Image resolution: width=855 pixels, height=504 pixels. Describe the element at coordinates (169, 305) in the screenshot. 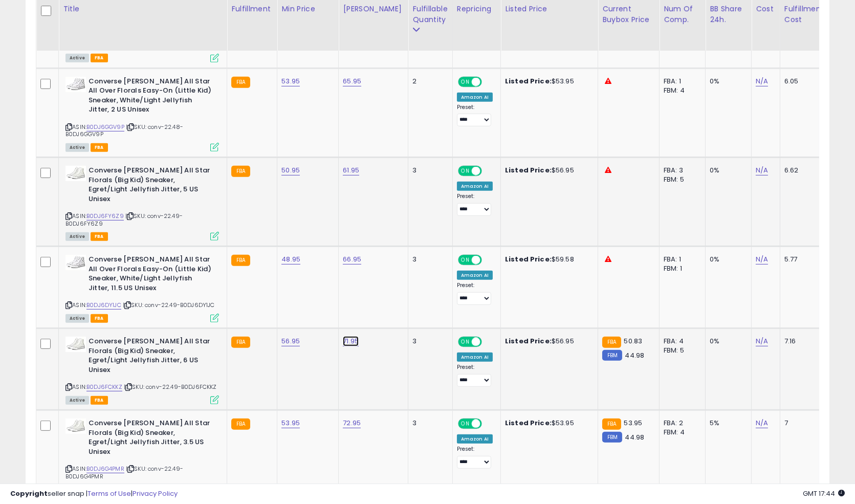

I see `span: | SKU: conv-22.49-B0DJ6DY1JC` at that location.